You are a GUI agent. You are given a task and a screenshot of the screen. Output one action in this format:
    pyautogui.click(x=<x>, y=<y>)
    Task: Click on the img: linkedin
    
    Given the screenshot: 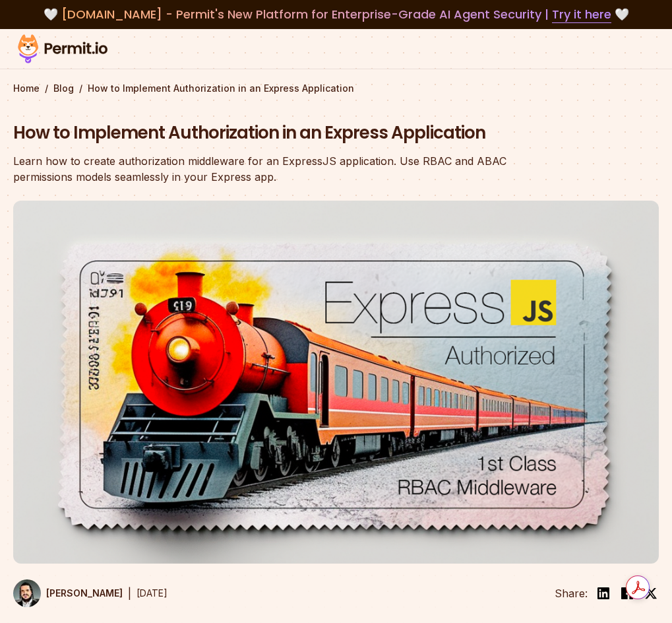 What is the action you would take?
    pyautogui.click(x=604, y=593)
    